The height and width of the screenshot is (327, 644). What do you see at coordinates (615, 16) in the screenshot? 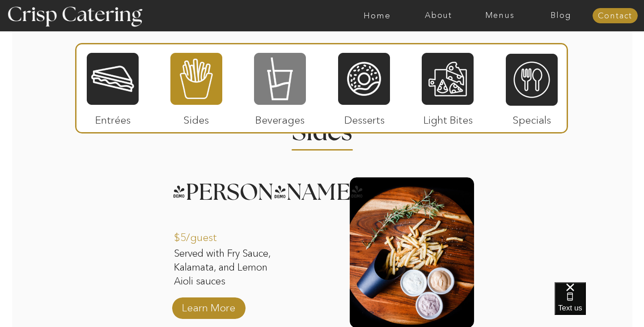
I see `nav: Contact` at bounding box center [615, 16].